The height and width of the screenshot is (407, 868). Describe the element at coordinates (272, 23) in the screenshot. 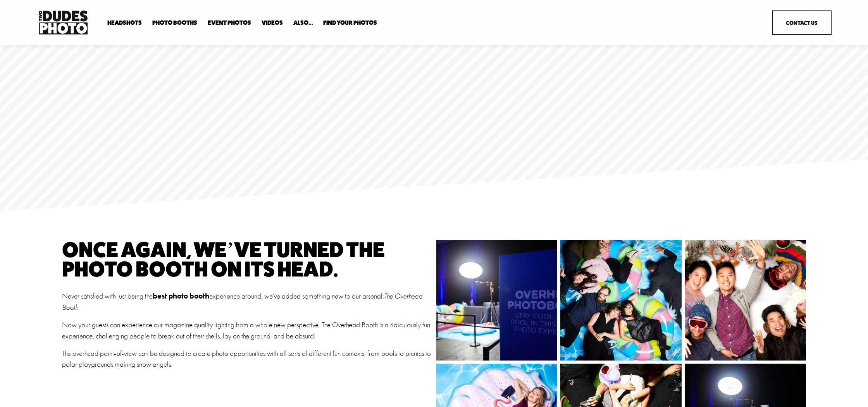

I see `a: Videos` at that location.